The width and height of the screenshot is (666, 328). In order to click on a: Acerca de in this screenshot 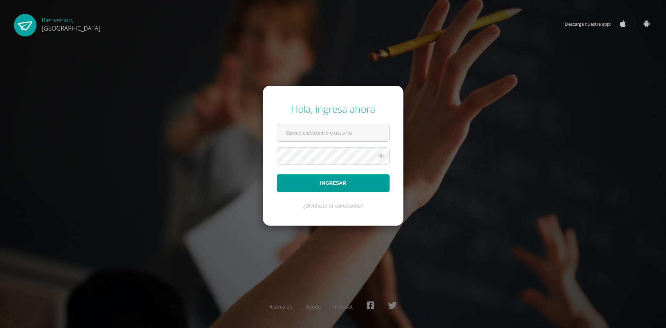, I will do `click(281, 306)`.